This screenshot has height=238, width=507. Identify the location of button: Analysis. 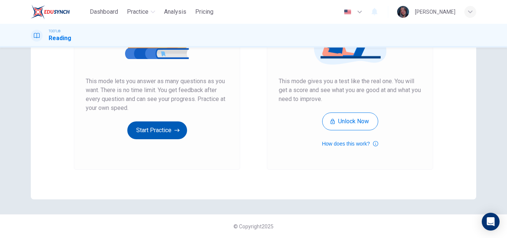
(175, 12).